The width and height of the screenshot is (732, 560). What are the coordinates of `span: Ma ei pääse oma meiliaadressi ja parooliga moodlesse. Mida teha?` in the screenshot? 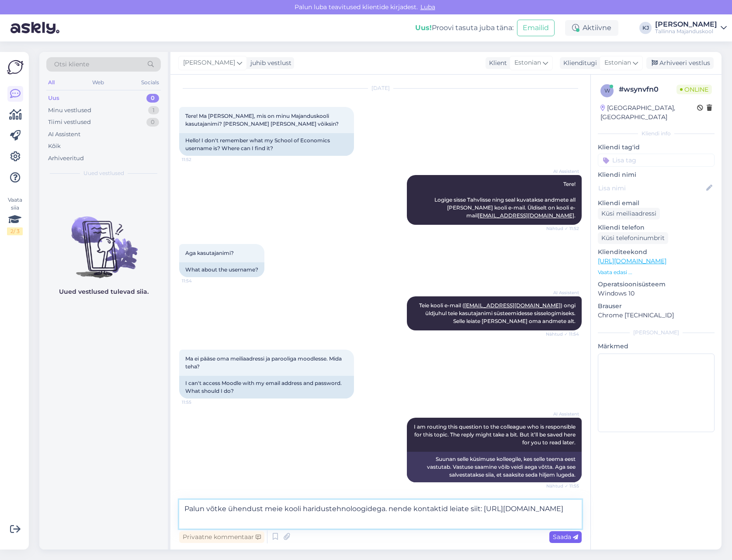 It's located at (264, 362).